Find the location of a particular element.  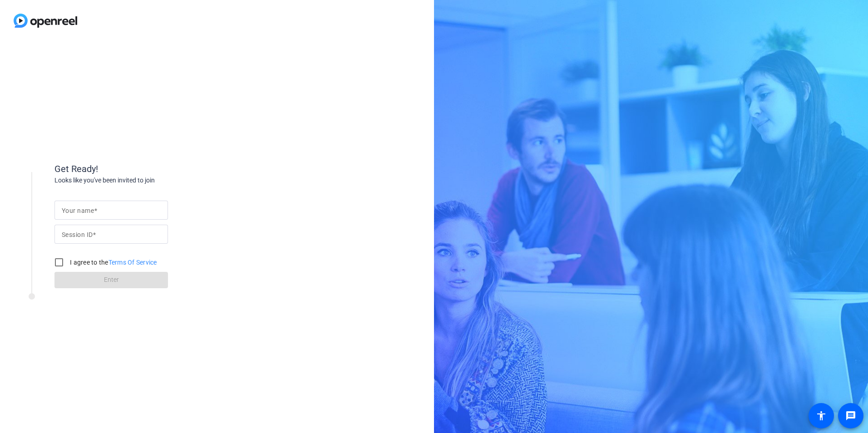

mat-icon: message is located at coordinates (851, 415).